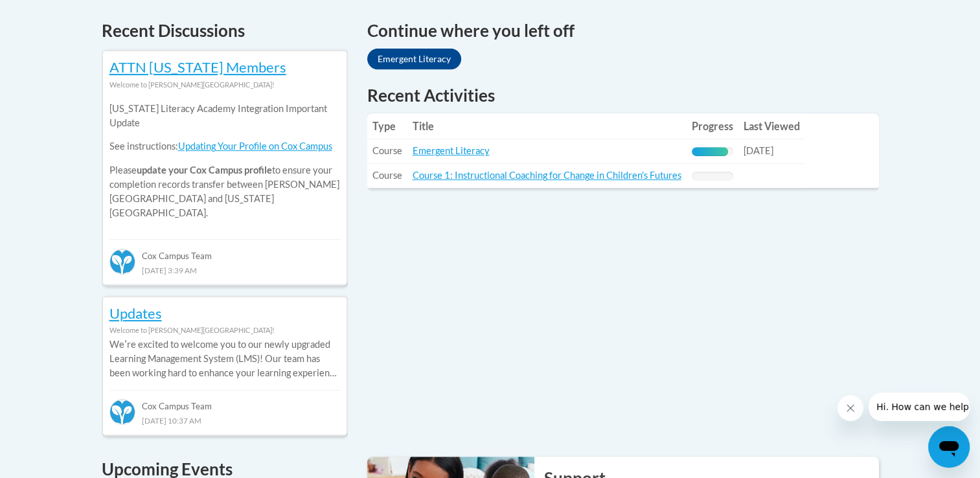 The width and height of the screenshot is (980, 478). I want to click on b: update your Cox Campus profile, so click(204, 170).